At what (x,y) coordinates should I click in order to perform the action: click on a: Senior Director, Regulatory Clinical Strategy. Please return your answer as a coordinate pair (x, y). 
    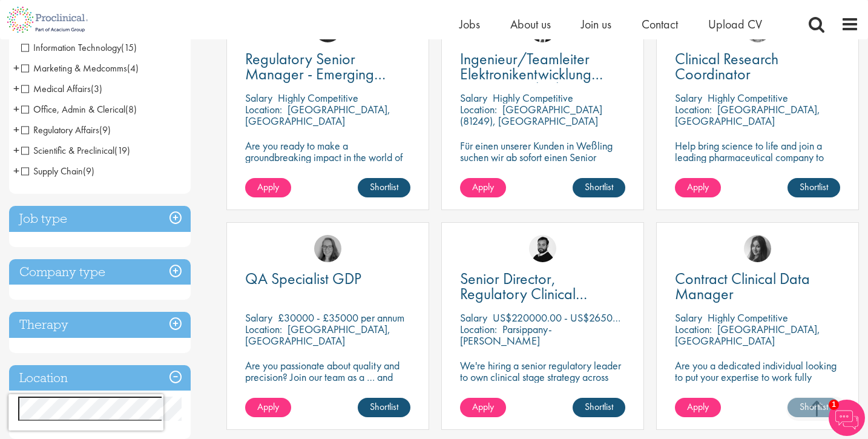
    Looking at the image, I should click on (542, 286).